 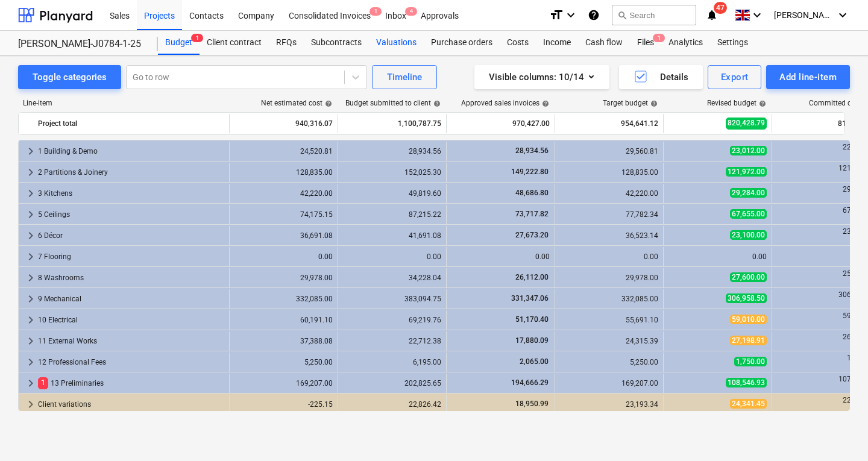 What do you see at coordinates (392, 404) in the screenshot?
I see `div: 22,826.42` at bounding box center [392, 404].